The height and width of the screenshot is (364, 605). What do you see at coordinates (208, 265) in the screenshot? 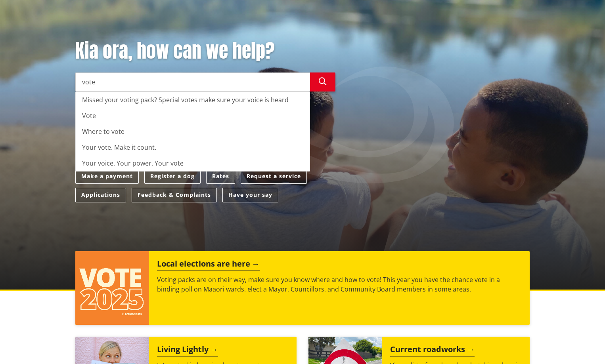
I see `h2: Local elections are here` at bounding box center [208, 265].